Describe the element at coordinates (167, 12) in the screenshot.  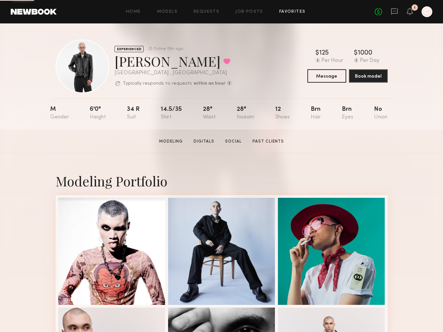
I see `a: Models` at that location.